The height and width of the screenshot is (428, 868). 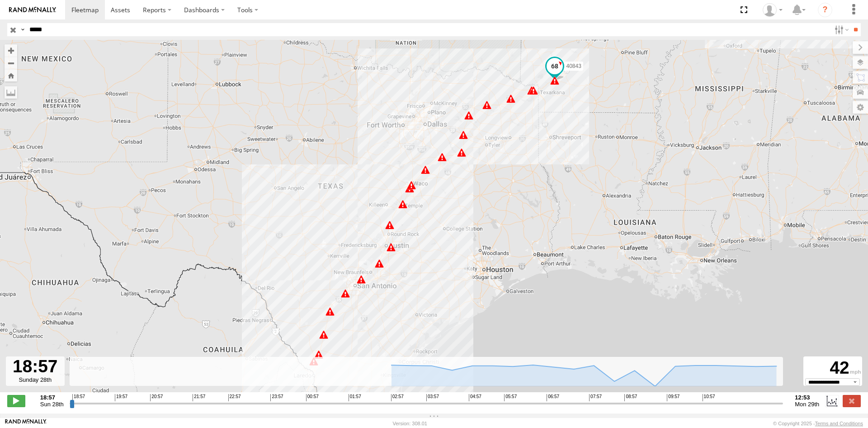 What do you see at coordinates (410, 423) in the screenshot?
I see `div: Version: 308.01` at bounding box center [410, 423].